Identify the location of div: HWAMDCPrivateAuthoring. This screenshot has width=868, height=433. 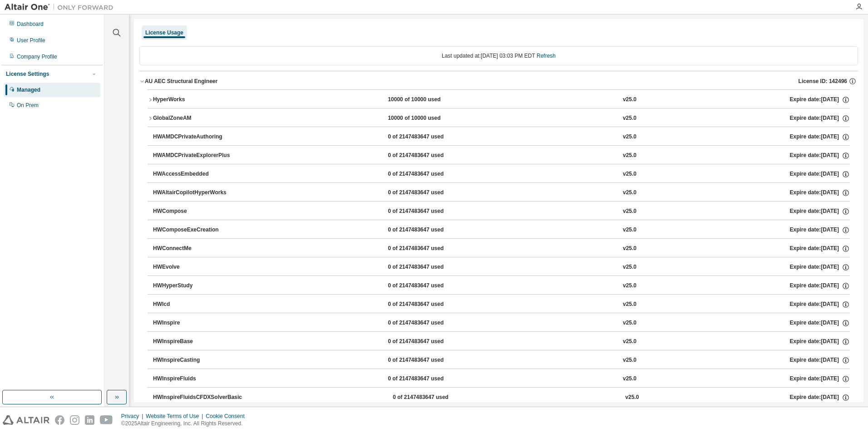
(193, 137).